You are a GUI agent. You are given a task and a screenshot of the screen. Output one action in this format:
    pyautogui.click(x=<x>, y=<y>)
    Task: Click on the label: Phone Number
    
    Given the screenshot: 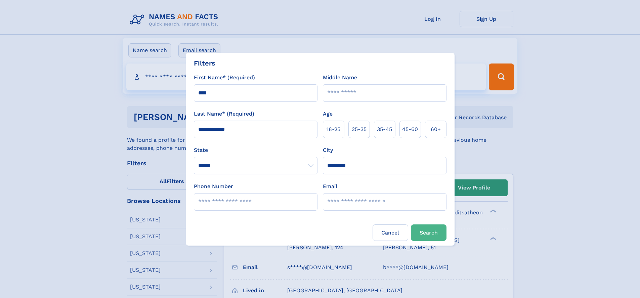 What is the action you would take?
    pyautogui.click(x=213, y=187)
    